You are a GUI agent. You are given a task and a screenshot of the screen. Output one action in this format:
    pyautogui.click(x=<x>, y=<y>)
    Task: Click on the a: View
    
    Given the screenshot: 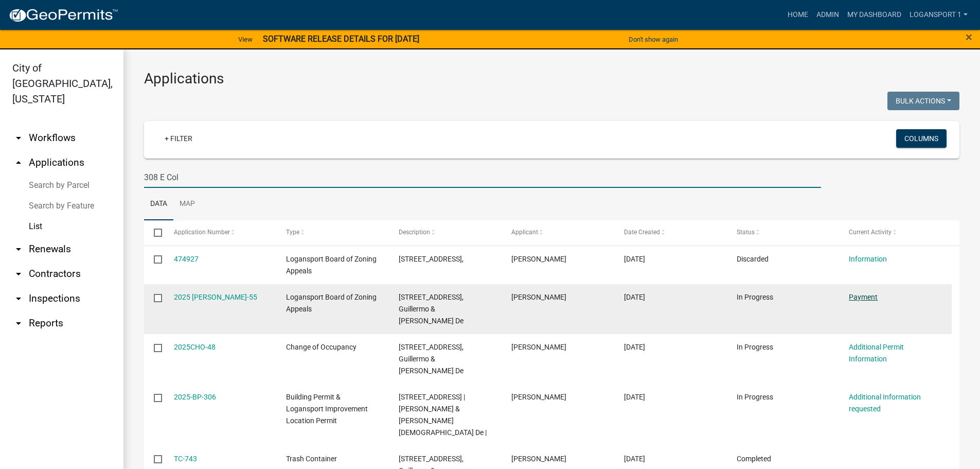 What is the action you would take?
    pyautogui.click(x=246, y=39)
    